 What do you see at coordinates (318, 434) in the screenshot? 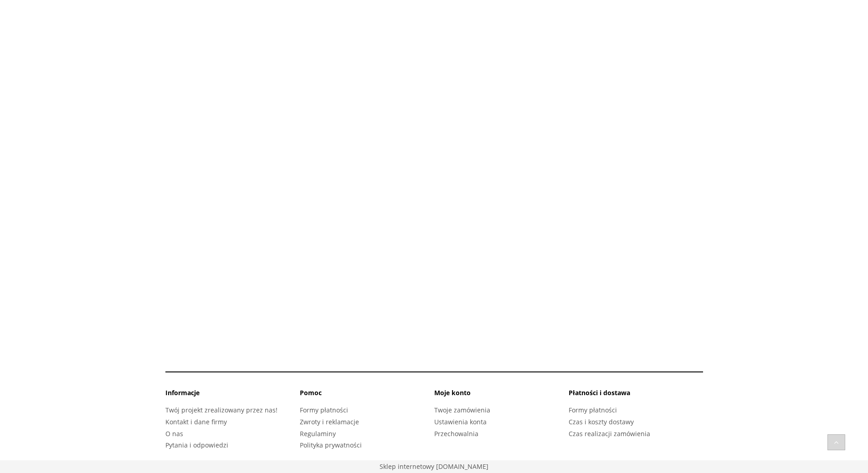
I see `a: Regulaminy` at bounding box center [318, 434].